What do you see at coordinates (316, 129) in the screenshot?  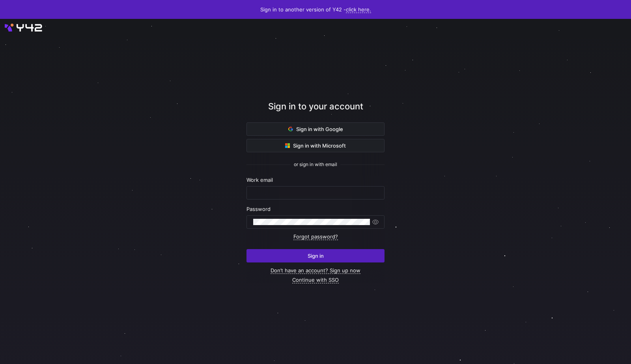 I see `span: Sign in with Google` at bounding box center [316, 129].